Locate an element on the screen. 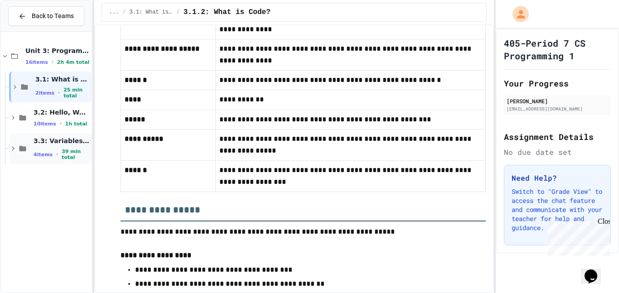  p: Switch to "Grade View" to access the chat feature and communicate with your teacher for help and ... is located at coordinates (558, 210).